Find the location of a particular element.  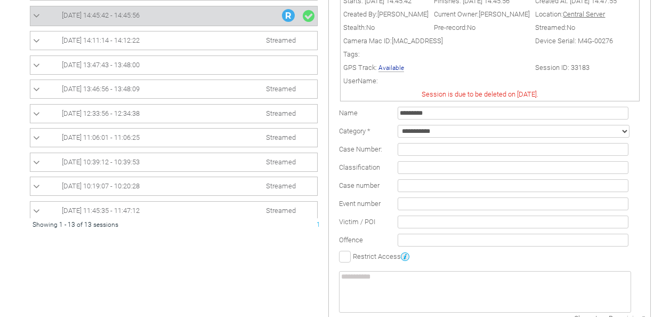

label: Name is located at coordinates (348, 112).